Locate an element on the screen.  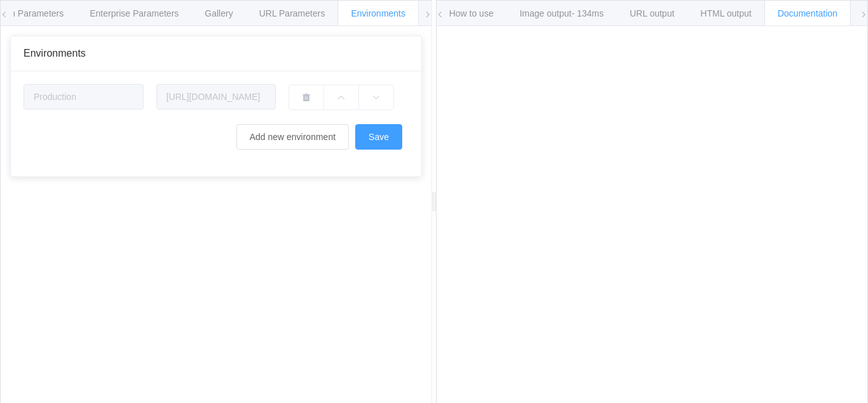
span: Documentation is located at coordinates (808, 13).